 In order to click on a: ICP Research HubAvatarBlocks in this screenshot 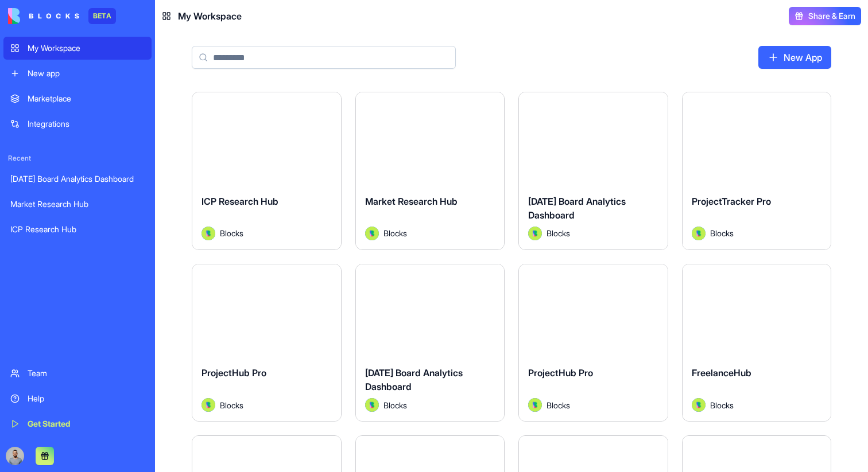, I will do `click(266, 171)`.